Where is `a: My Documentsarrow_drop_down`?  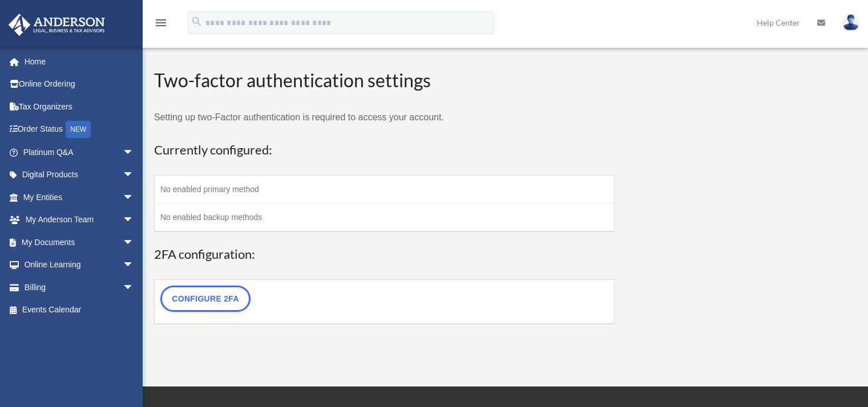 a: My Documentsarrow_drop_down is located at coordinates (79, 242).